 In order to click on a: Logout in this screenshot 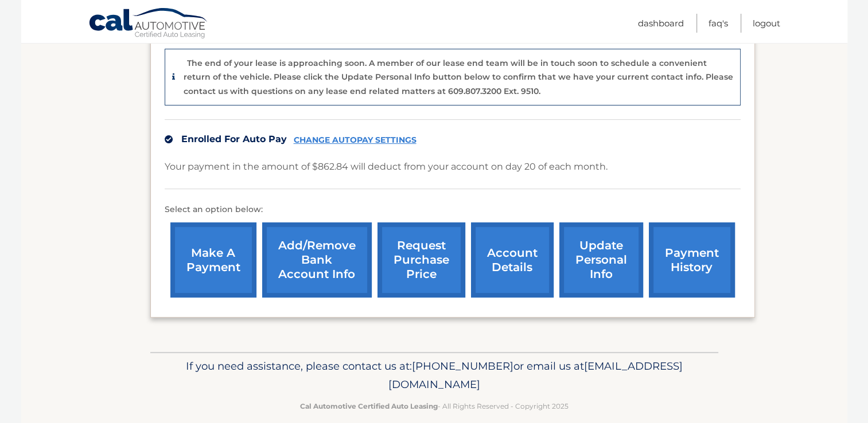, I will do `click(767, 23)`.